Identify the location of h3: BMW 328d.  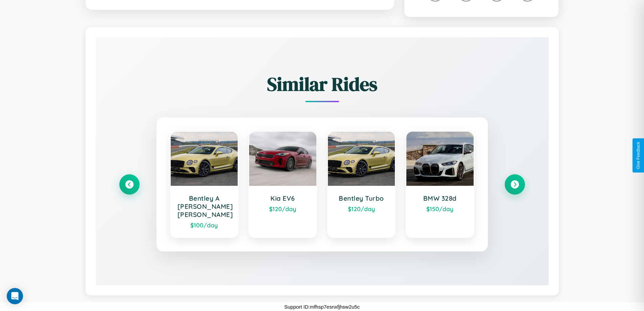
(440, 198).